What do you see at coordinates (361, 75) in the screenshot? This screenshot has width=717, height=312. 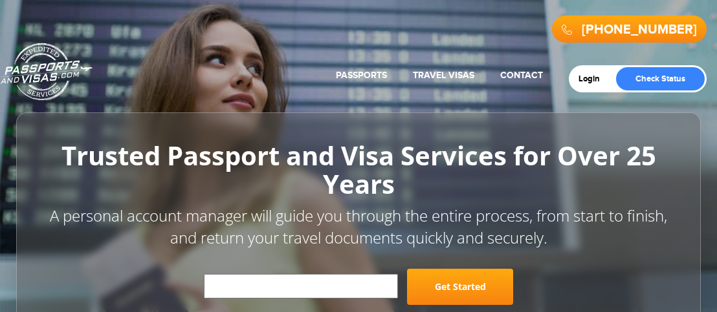 I see `a: Passports` at bounding box center [361, 75].